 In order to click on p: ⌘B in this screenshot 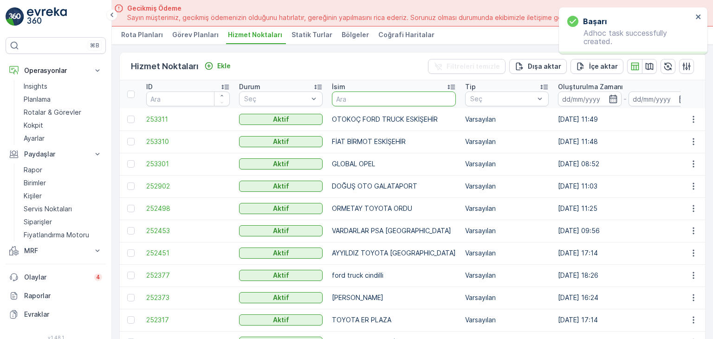, I will do `click(95, 45)`.